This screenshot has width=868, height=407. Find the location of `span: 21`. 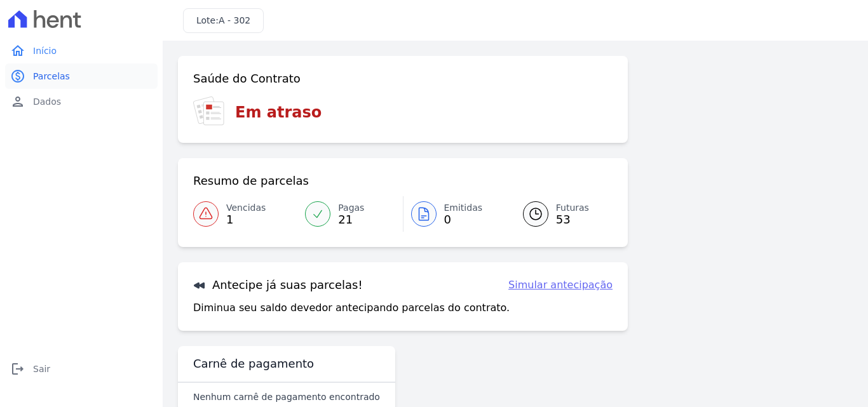

span: 21 is located at coordinates (351, 220).